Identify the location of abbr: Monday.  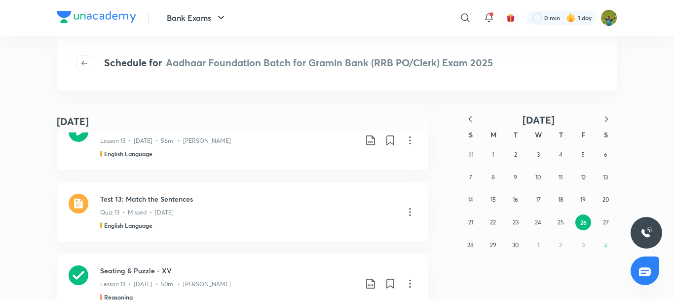
(494, 134).